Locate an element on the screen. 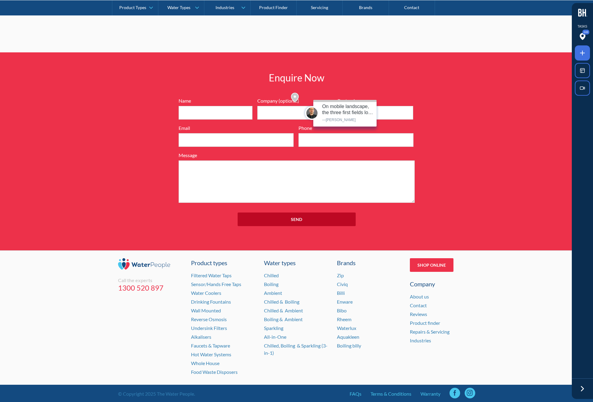  a: Reviews is located at coordinates (418, 314).